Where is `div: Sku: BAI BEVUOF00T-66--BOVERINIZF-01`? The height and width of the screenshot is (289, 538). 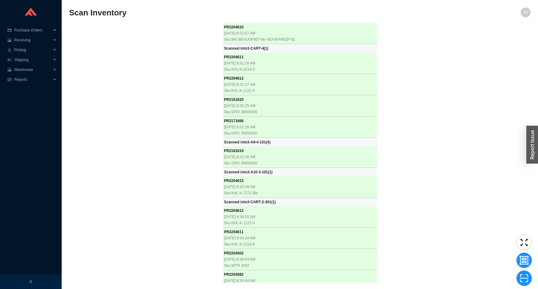 div: Sku: BAI BEVUOF00T-66--BOVERINIZF-01 is located at coordinates (300, 39).